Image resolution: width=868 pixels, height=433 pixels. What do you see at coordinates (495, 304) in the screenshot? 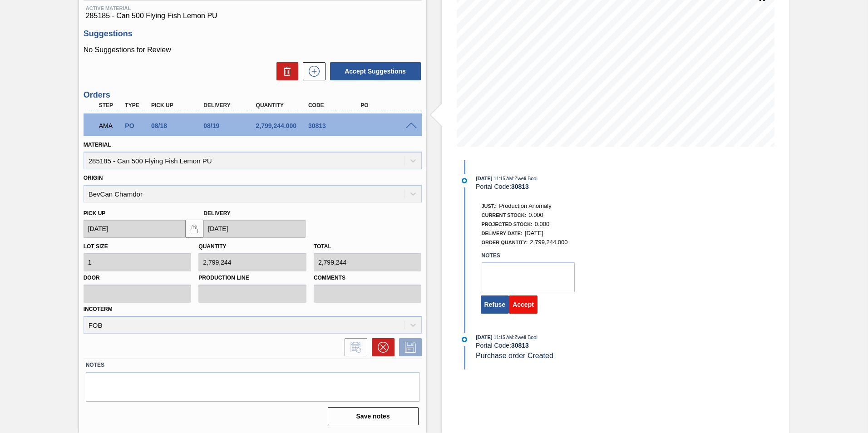
I see `button: Refuse` at bounding box center [495, 304].